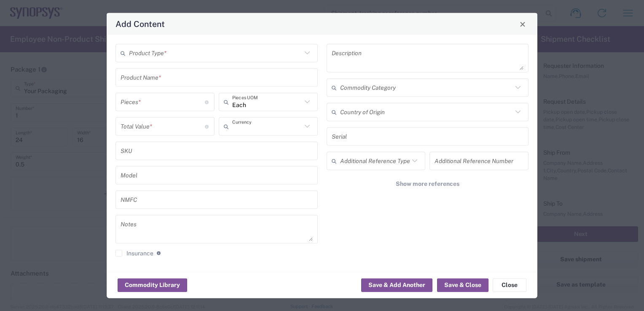 The height and width of the screenshot is (311, 644). Describe the element at coordinates (463, 285) in the screenshot. I see `button: Save & Close` at that location.